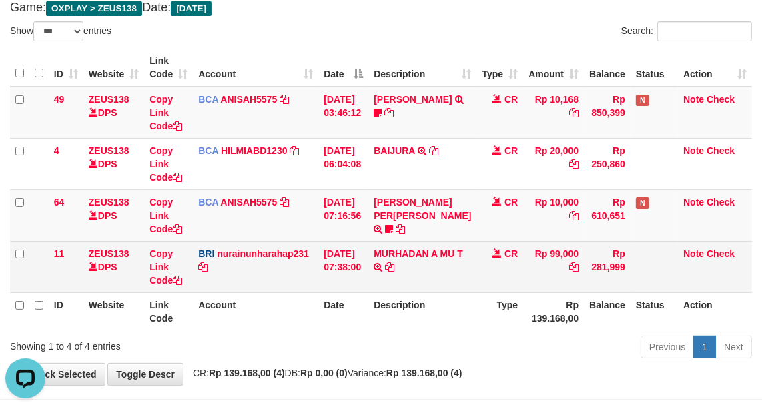 The width and height of the screenshot is (762, 409). Describe the element at coordinates (715, 67) in the screenshot. I see `th: Action: activate to sort column ascending` at that location.